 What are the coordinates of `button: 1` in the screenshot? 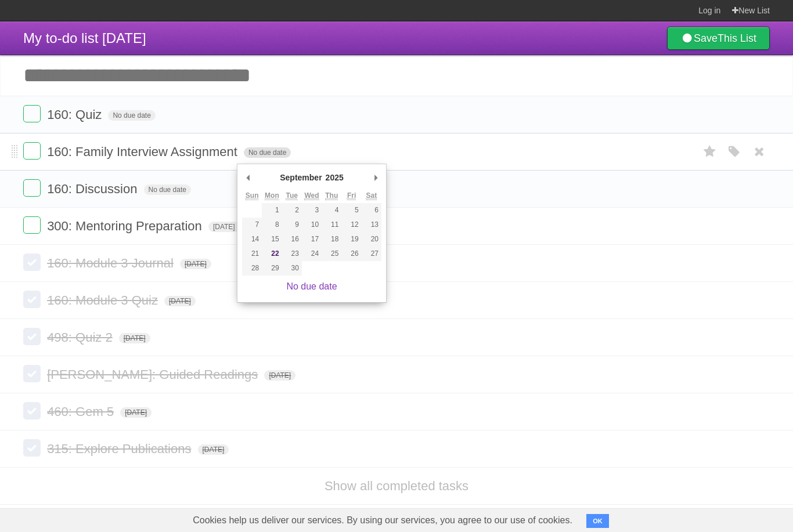 It's located at (272, 210).